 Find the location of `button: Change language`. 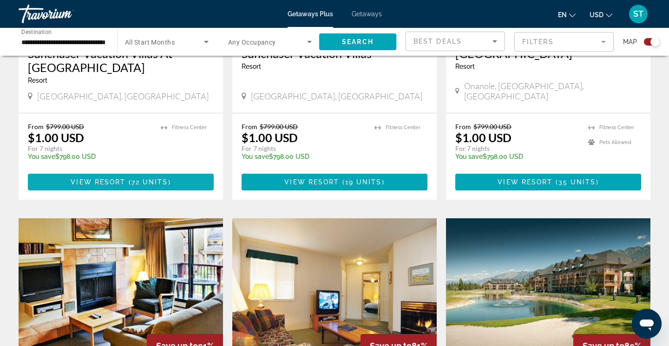

button: Change language is located at coordinates (567, 14).